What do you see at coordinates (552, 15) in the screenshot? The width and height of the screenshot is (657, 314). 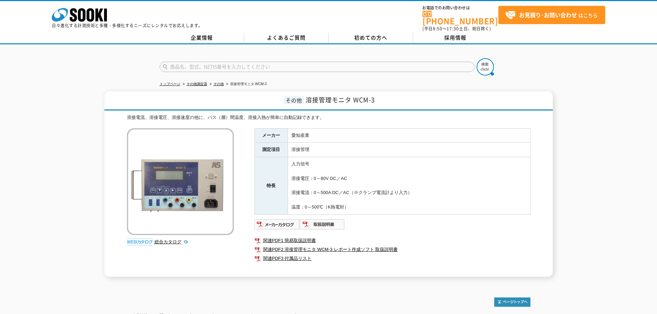 I see `span: はこちら` at bounding box center [552, 15].